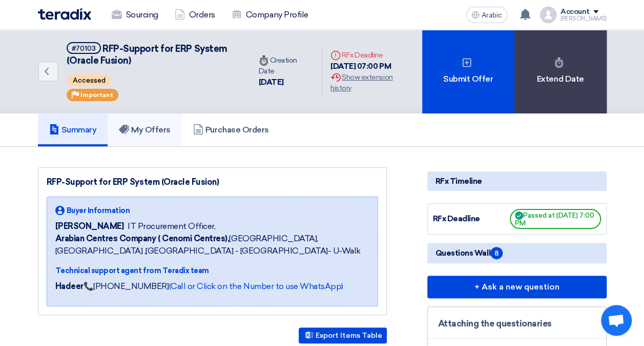  I want to click on span: Important, so click(97, 95).